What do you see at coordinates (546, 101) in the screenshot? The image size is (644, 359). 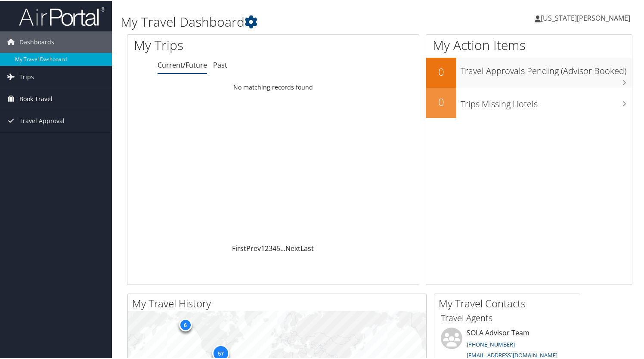 I see `h3: Trips Missing Hotels` at bounding box center [546, 101].